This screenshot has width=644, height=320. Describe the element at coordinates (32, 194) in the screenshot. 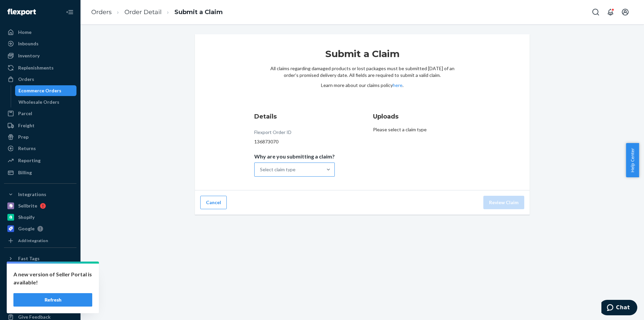

I see `div: Integrations` at that location.